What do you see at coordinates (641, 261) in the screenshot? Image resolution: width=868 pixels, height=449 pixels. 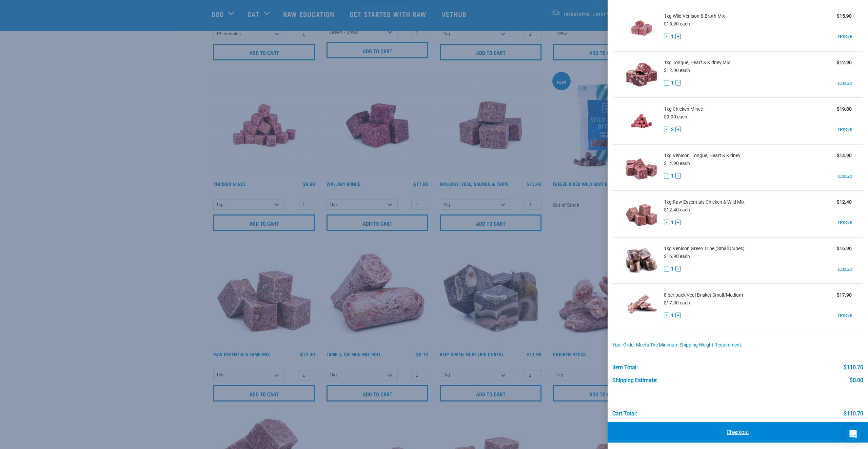 I see `img: Venison Green Tripe (Small Cubes)` at bounding box center [641, 261].